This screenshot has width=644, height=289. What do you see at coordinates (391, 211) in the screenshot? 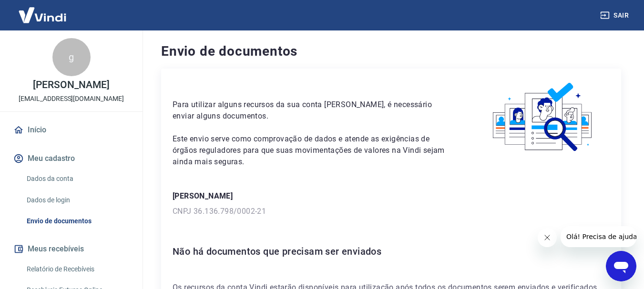
I see `p: CNPJ 36.136.798/0002-21` at bounding box center [391, 211].